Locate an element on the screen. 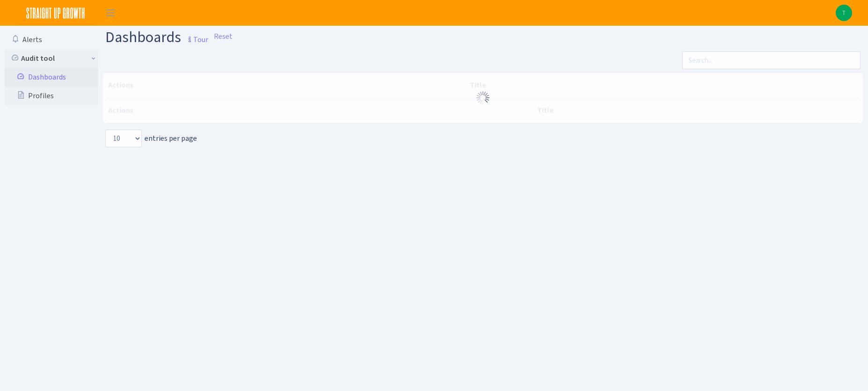 The image size is (868, 391). a: Audit tool is located at coordinates (51, 58).